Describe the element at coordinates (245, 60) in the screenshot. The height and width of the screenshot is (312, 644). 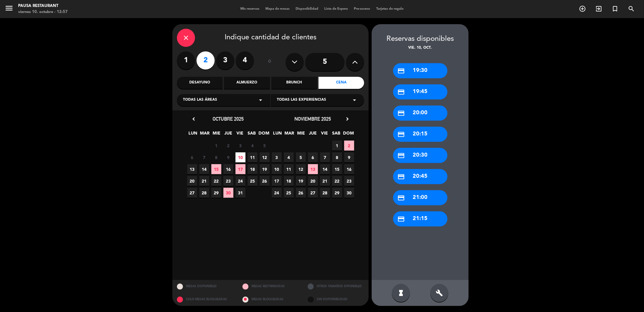
I see `label: 4` at that location.